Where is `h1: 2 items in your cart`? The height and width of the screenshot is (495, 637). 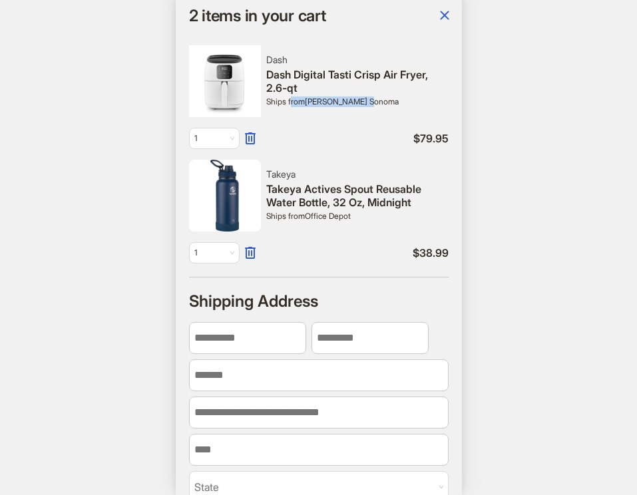
h1: 2 items in your cart is located at coordinates (257, 16).